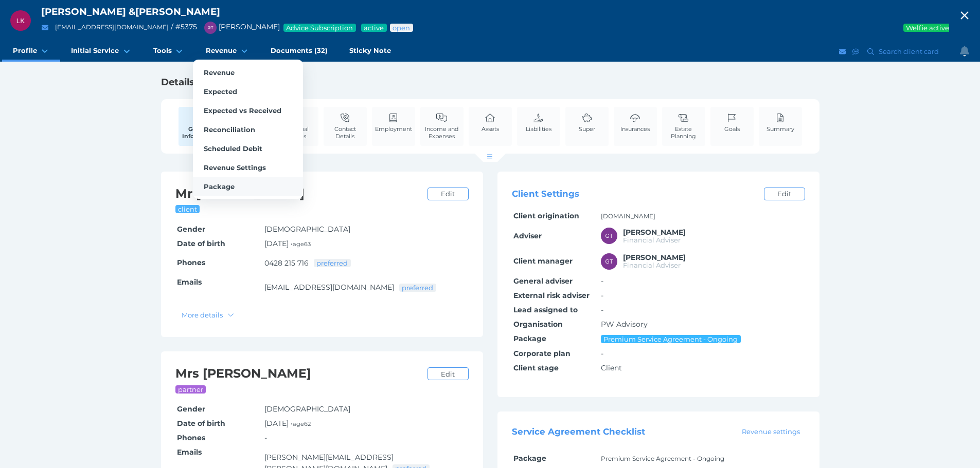 This screenshot has width=980, height=468. Describe the element at coordinates (219, 187) in the screenshot. I see `span: Package` at that location.